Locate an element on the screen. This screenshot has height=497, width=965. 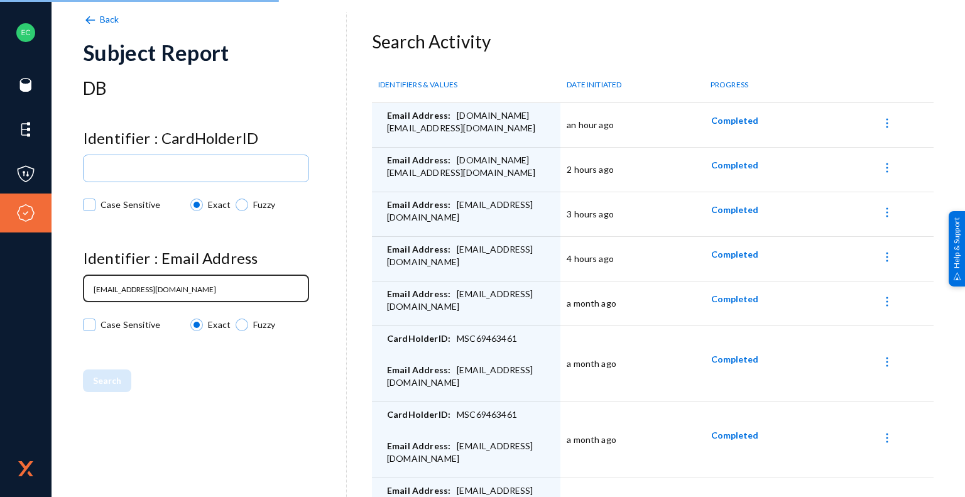
div: Help & Support is located at coordinates (957, 248).